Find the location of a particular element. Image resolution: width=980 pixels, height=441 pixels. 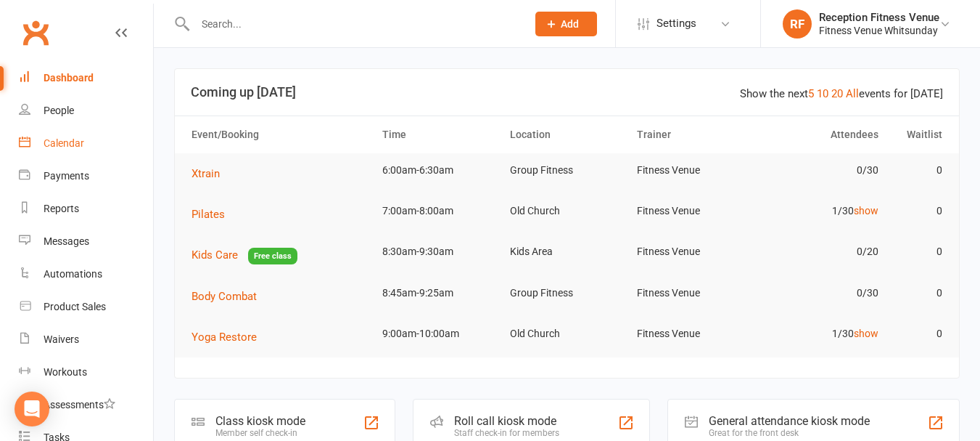

span: Pilates is located at coordinates (209, 215).